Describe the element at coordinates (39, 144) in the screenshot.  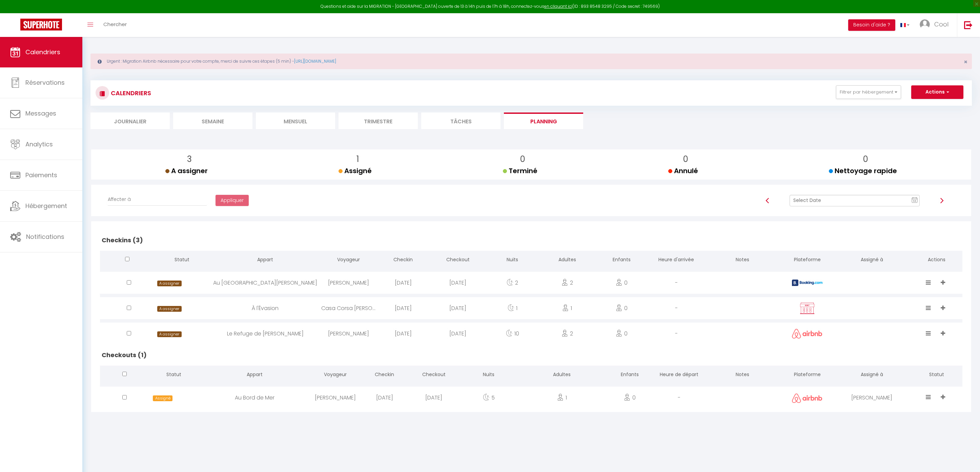
I see `span: Analytics` at that location.